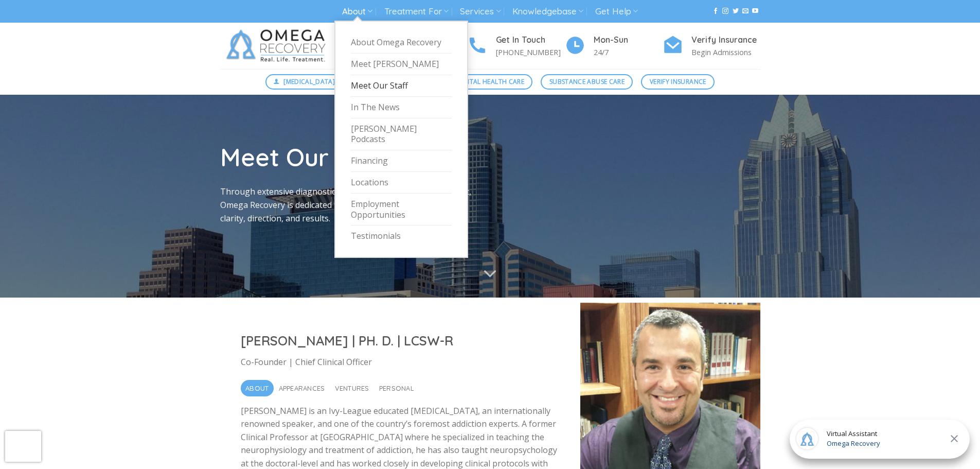 Image resolution: width=980 pixels, height=469 pixels. What do you see at coordinates (726, 40) in the screenshot?
I see `h4: Verify Insurance` at bounding box center [726, 40].